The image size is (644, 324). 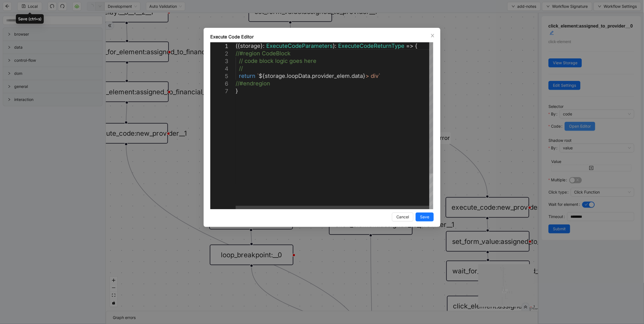 I want to click on textarea: Editor content;Press Alt+F1 for Accessibility Options., so click(x=235, y=42).